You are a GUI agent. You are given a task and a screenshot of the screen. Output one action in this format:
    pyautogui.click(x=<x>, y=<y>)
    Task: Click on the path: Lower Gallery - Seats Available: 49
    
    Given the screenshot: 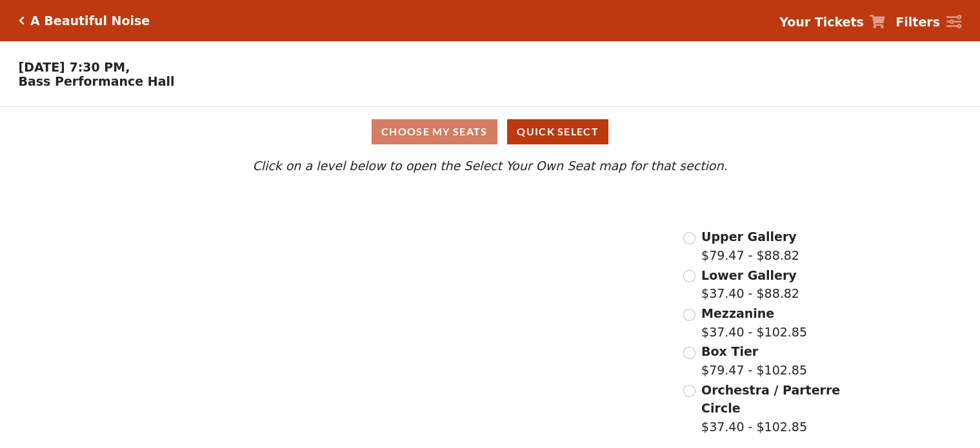 What is the action you would take?
    pyautogui.click(x=365, y=264)
    